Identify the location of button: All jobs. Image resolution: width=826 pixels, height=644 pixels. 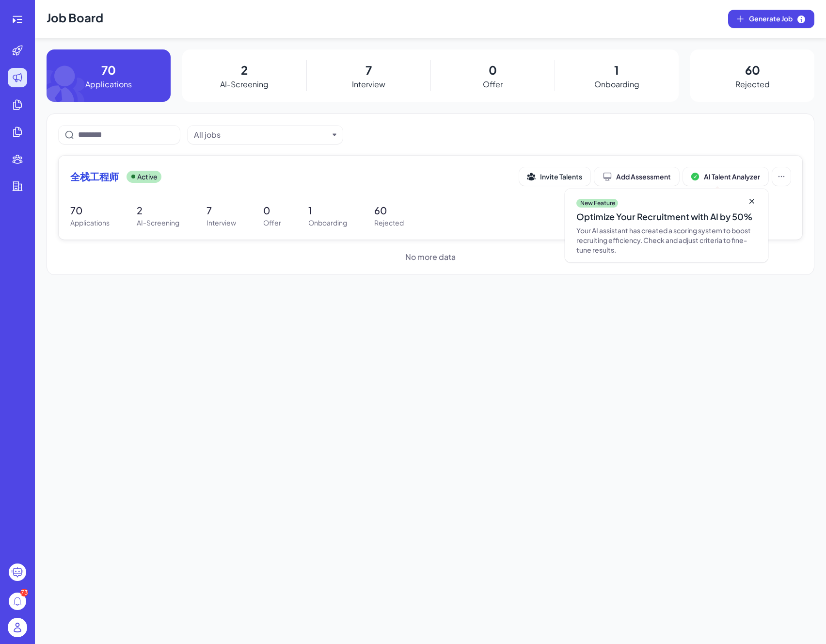
(261, 135).